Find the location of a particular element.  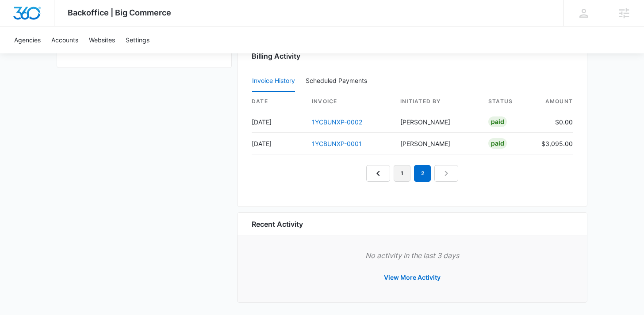

a: 1YCBUNXP-0001 is located at coordinates (336, 143).